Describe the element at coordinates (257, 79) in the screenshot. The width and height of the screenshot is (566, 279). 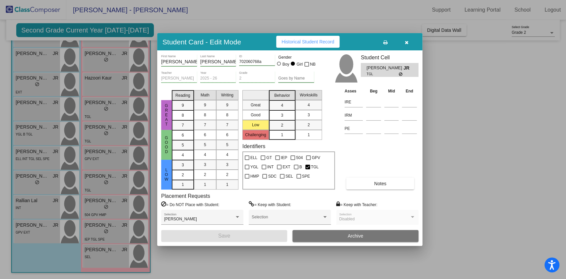
I see `input: grade` at that location.